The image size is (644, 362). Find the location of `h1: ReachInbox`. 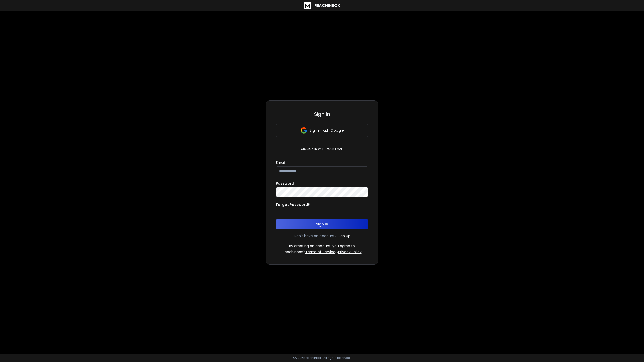

h1: ReachInbox is located at coordinates (327, 5).